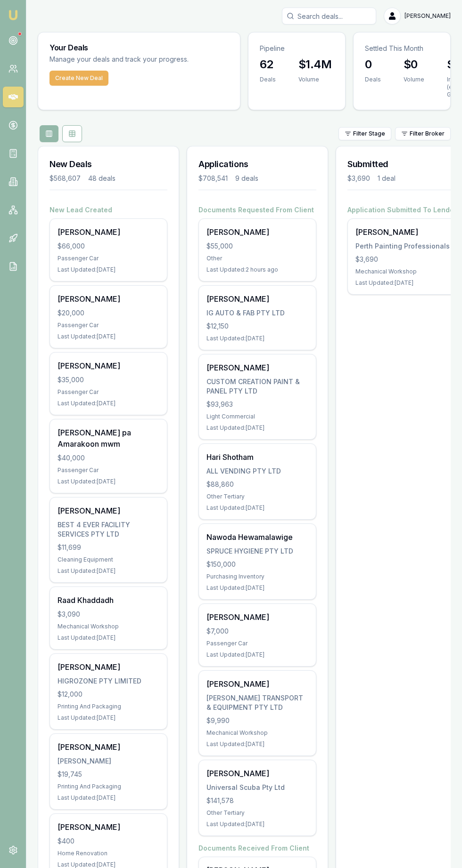 The image size is (462, 868). Describe the element at coordinates (372, 64) in the screenshot. I see `h3: 0` at that location.